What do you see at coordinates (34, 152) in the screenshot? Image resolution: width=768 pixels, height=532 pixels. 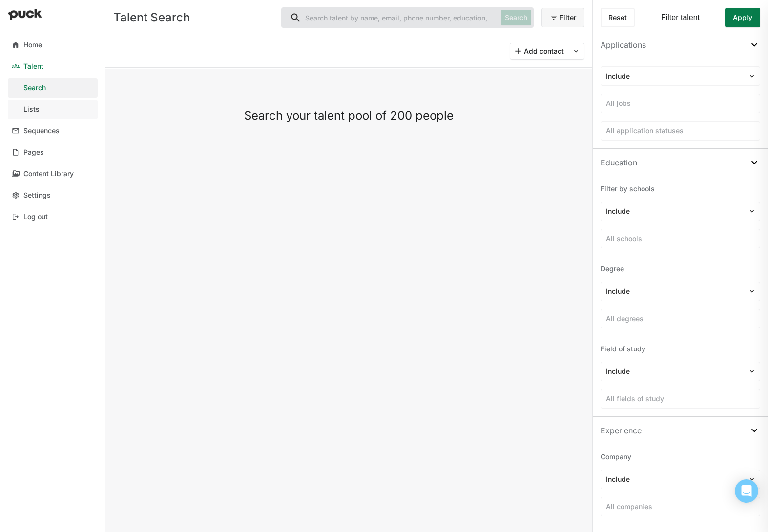 I see `div: Pages` at bounding box center [34, 152].